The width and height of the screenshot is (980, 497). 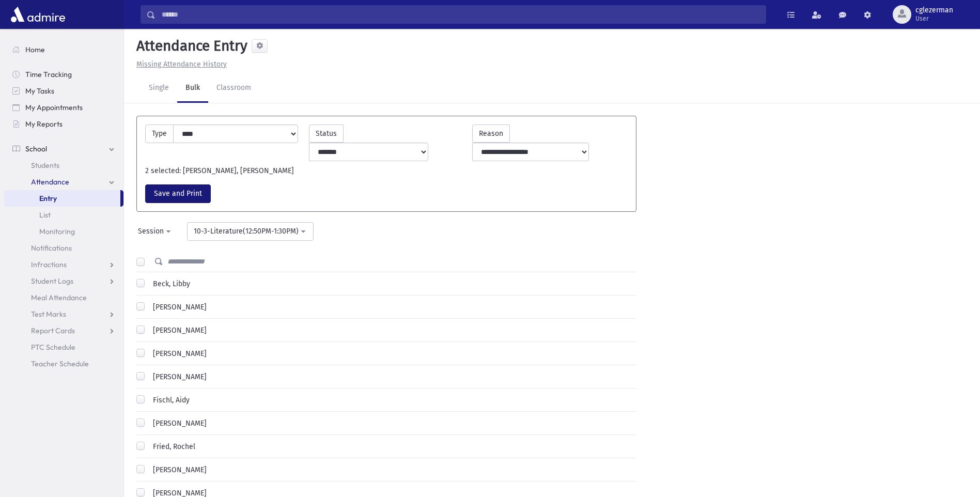 What do you see at coordinates (63, 331) in the screenshot?
I see `a: Report Cards` at bounding box center [63, 331].